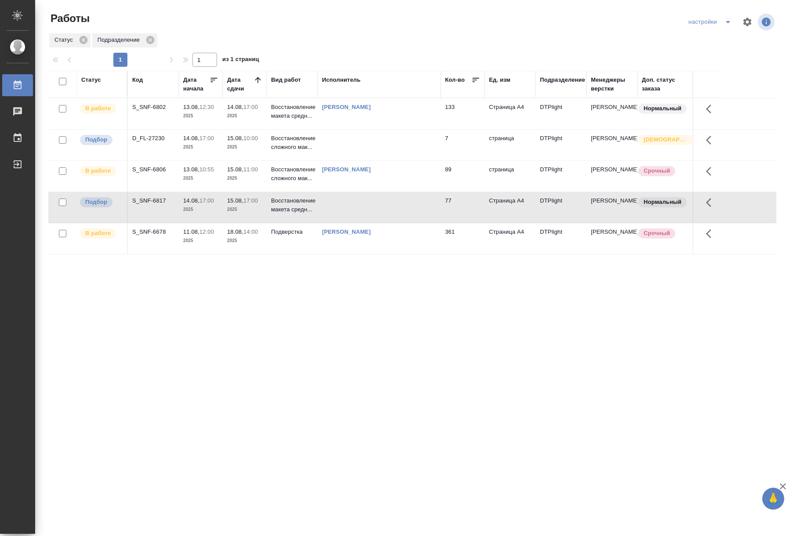 The image size is (793, 536). I want to click on div: Ед. изм, so click(499, 80).